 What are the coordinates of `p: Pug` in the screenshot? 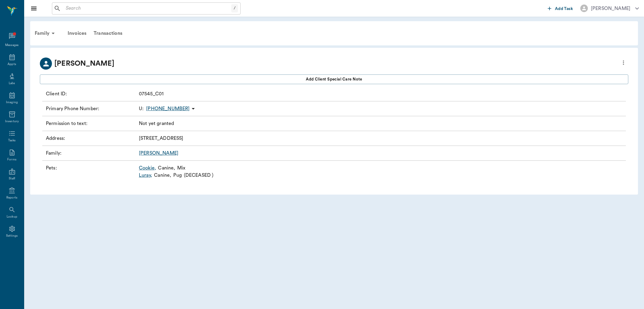 It's located at (177, 175).